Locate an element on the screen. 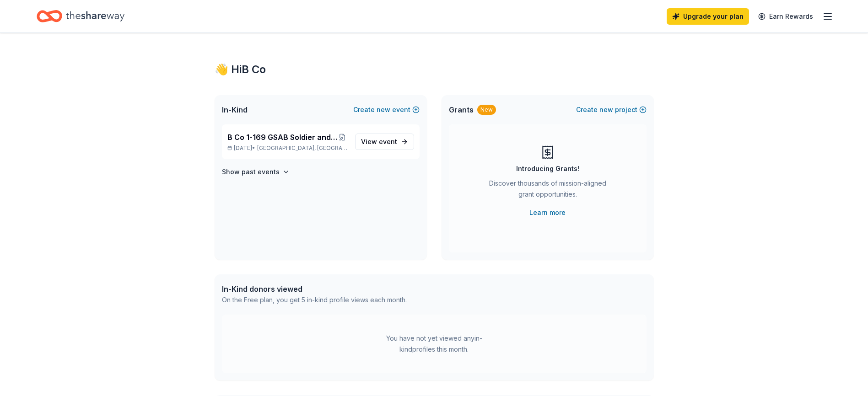 The width and height of the screenshot is (868, 396). div: 👋 Hi B Co is located at coordinates (434, 70).